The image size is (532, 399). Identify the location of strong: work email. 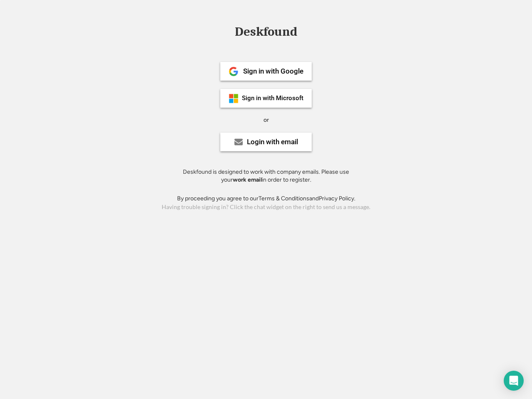
(247, 179).